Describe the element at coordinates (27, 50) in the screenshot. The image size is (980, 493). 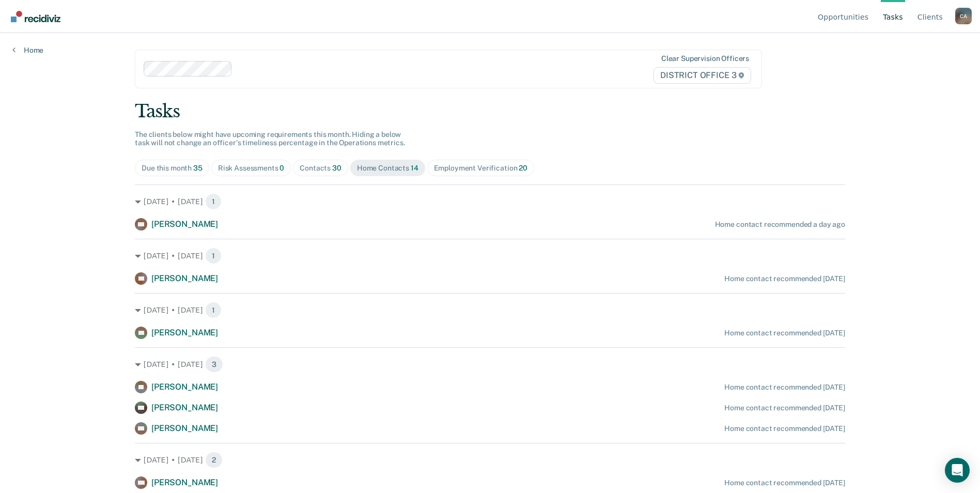
I see `a: Home` at that location.